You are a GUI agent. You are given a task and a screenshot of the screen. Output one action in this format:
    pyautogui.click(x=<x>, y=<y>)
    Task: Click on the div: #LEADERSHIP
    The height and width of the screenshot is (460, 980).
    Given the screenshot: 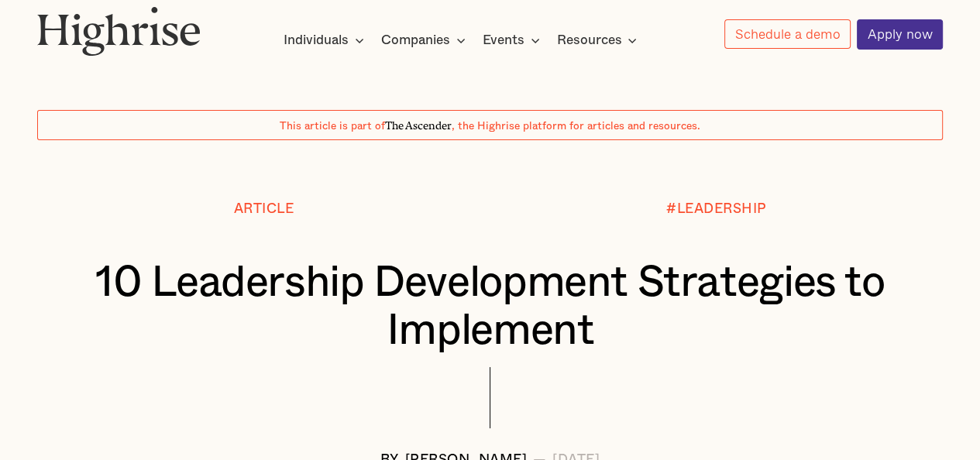 What is the action you would take?
    pyautogui.click(x=717, y=209)
    